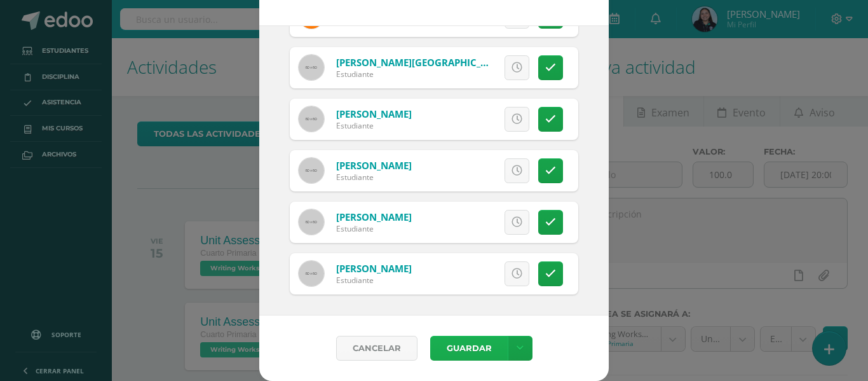  Describe the element at coordinates (469, 348) in the screenshot. I see `button: Guardar` at that location.